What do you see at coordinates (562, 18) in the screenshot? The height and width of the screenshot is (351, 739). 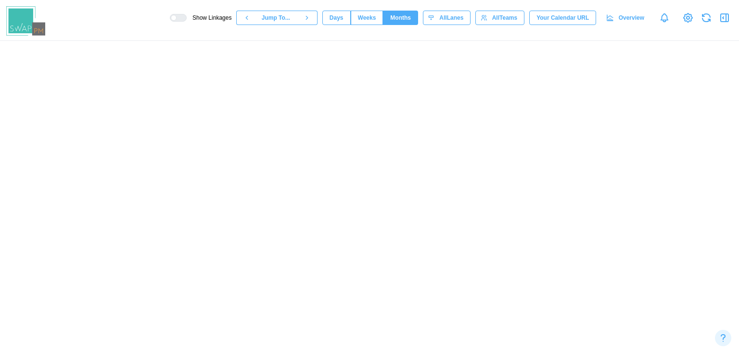 I see `button: Your Calendar URL` at bounding box center [562, 18].